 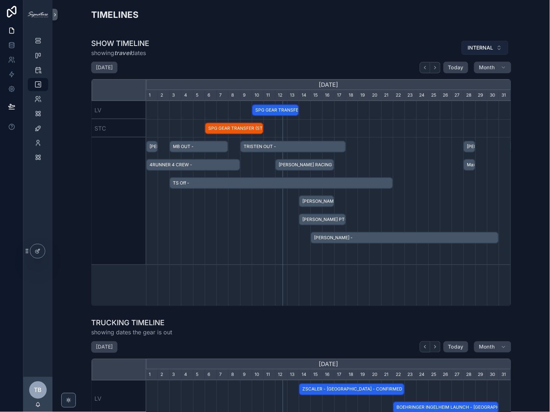 What do you see at coordinates (119, 110) in the screenshot?
I see `div: LV` at bounding box center [119, 110].